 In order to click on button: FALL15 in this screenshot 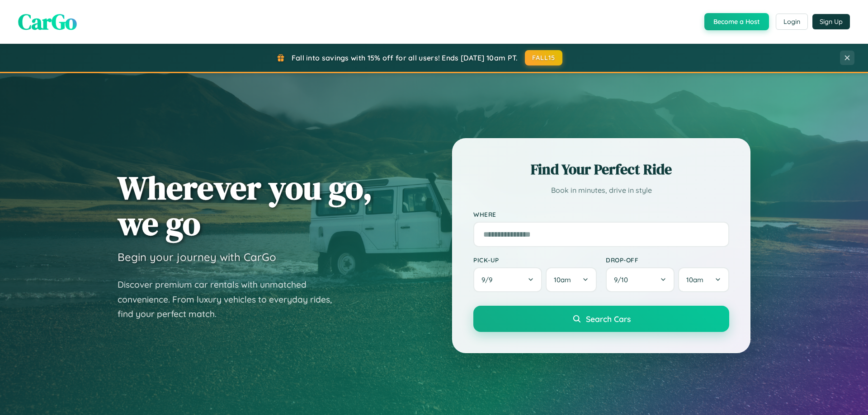, I will do `click(544, 58)`.